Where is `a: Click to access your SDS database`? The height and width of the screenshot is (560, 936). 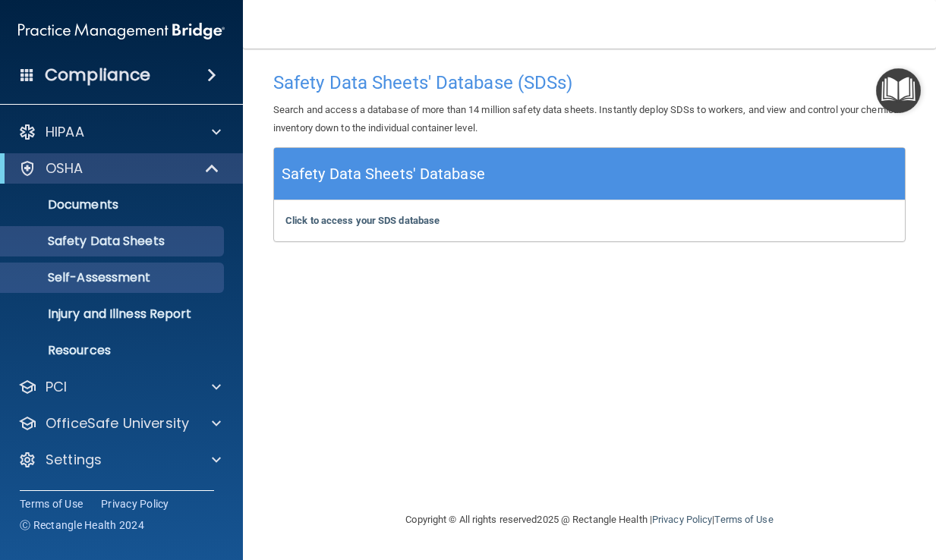 a: Click to access your SDS database is located at coordinates (362, 220).